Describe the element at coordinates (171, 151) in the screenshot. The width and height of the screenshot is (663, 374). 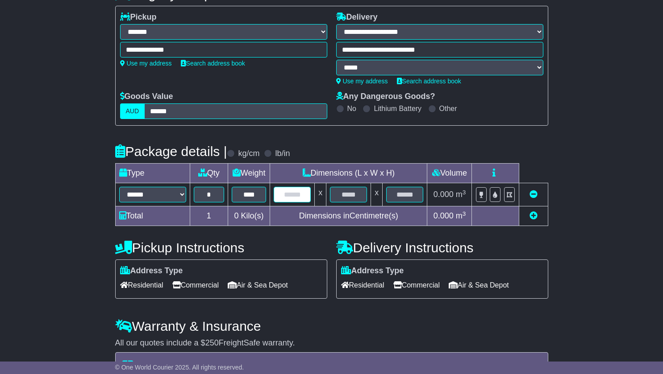
I see `h4: Package details |` at that location.